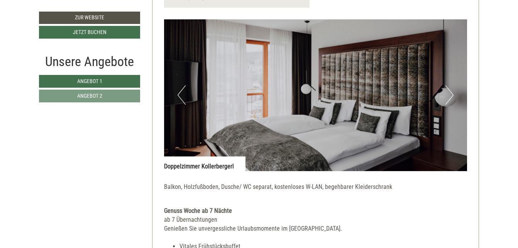  Describe the element at coordinates (205, 164) in the screenshot. I see `div: Doppelzimmer Kollerbergerl` at that location.